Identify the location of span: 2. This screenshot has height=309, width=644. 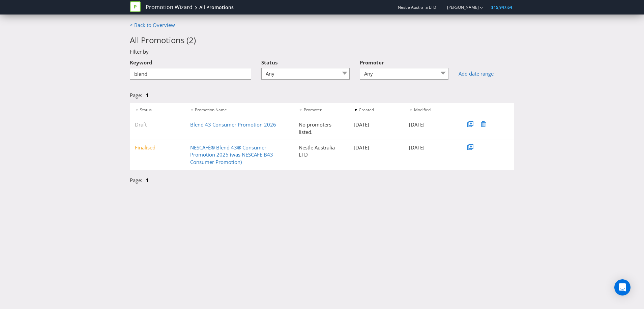
(191, 40).